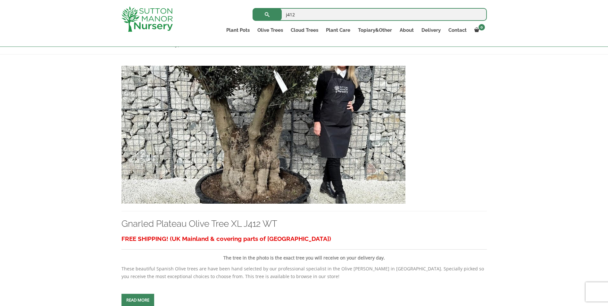 Image resolution: width=608 pixels, height=306 pixels. What do you see at coordinates (270, 30) in the screenshot?
I see `a: Olive Trees` at bounding box center [270, 30].